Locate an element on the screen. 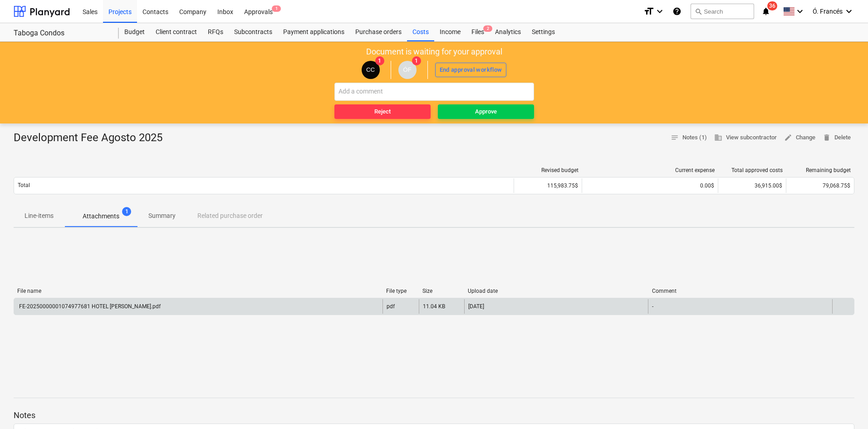  span: Delete is located at coordinates (837, 138).